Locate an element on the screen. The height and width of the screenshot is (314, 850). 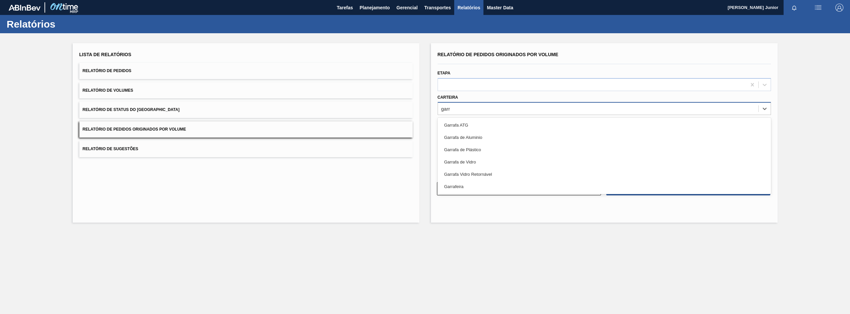
span: Tarefas is located at coordinates (344, 8).